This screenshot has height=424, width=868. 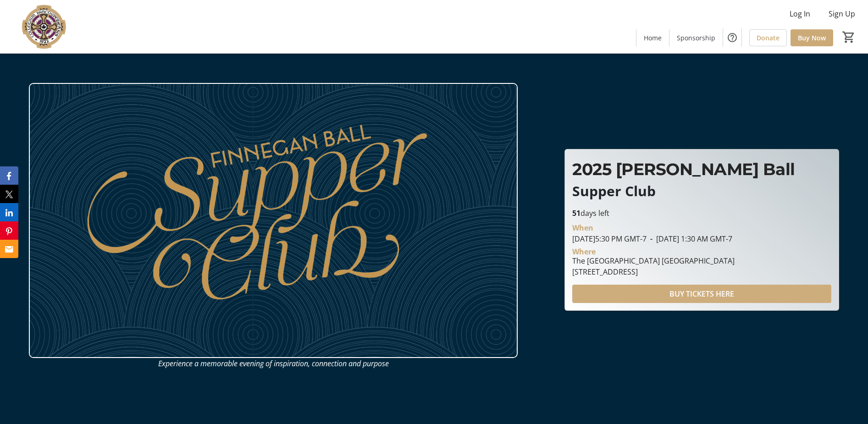 What do you see at coordinates (702, 213) in the screenshot?
I see `p: days left` at bounding box center [702, 213].